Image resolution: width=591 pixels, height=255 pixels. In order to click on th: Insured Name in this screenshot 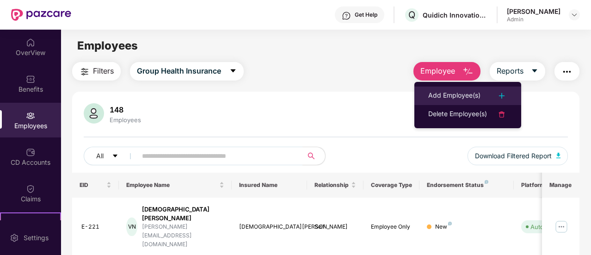, I will do `click(269, 185)`.